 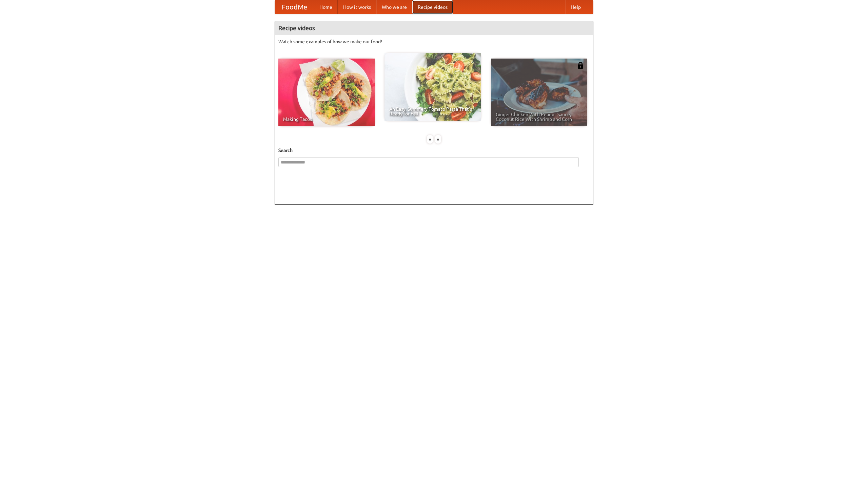 I want to click on p: Watch some examples of how we make our food!, so click(x=434, y=41).